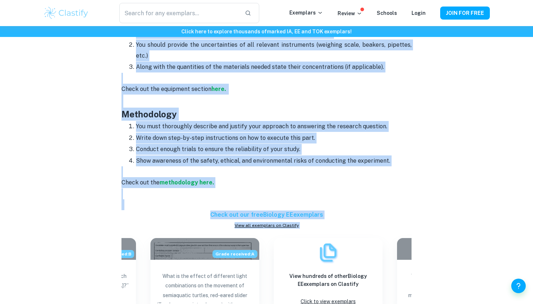 The width and height of the screenshot is (533, 304). Describe the element at coordinates (187, 182) in the screenshot. I see `strong: methodology here.` at that location.